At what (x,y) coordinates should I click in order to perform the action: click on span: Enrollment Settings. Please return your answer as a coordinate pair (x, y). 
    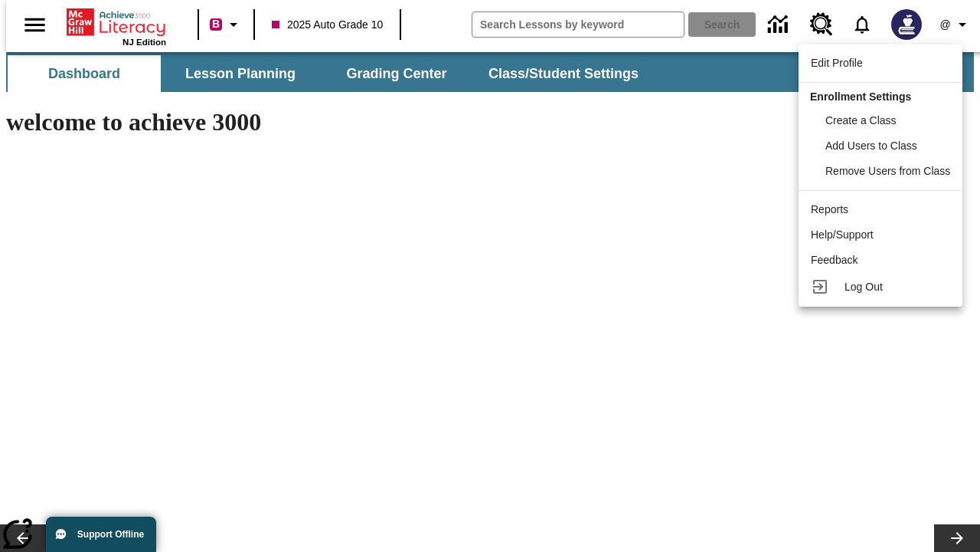
    Looking at the image, I should click on (861, 97).